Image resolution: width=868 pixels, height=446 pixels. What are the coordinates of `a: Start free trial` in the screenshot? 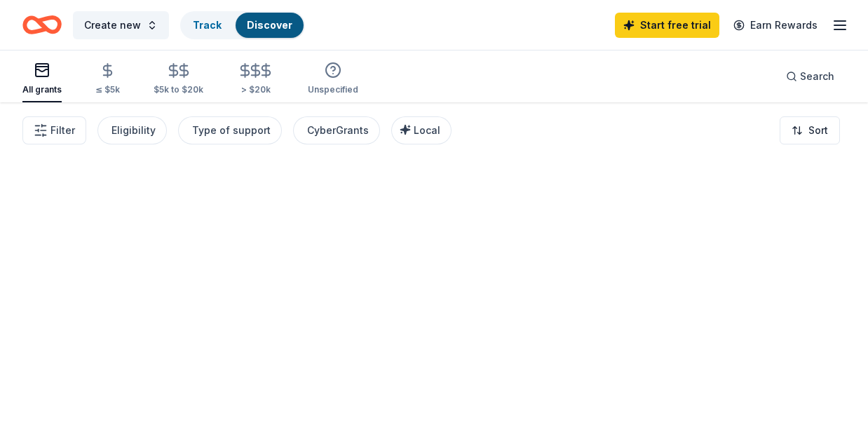 It's located at (667, 25).